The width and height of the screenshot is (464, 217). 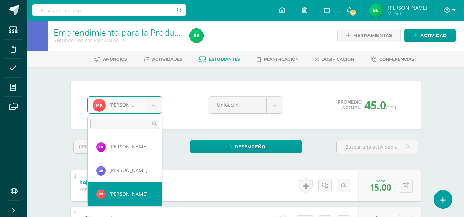 What do you see at coordinates (101, 171) in the screenshot?
I see `img: f150965da5471521e8b35feeba6c0513.png` at bounding box center [101, 171].